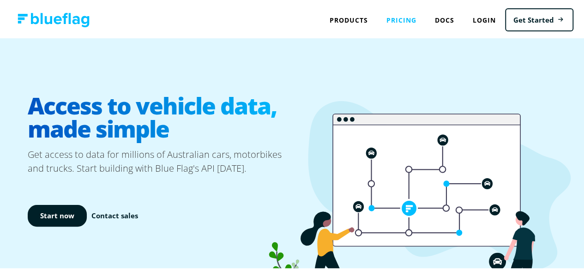 The image size is (584, 270). What do you see at coordinates (57, 214) in the screenshot?
I see `a: Start now` at bounding box center [57, 214].